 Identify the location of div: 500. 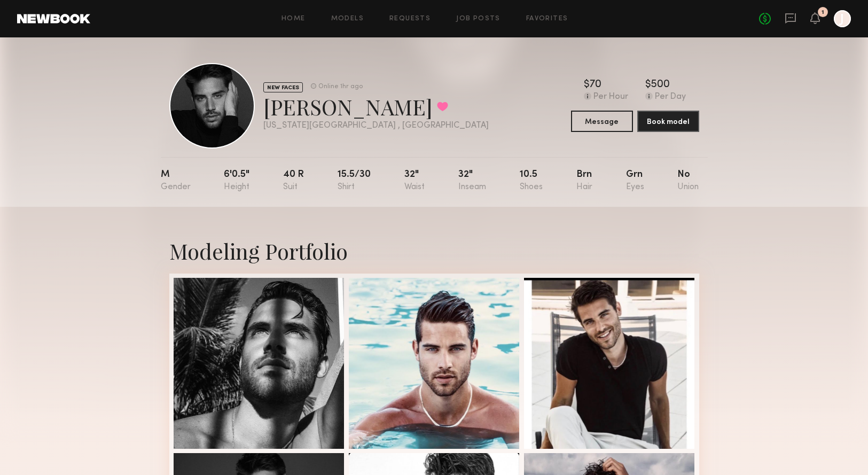
(660, 84).